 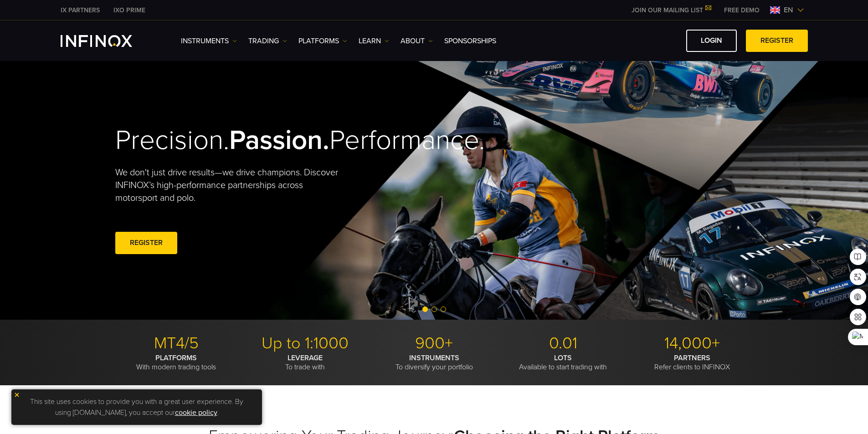 What do you see at coordinates (305, 358) in the screenshot?
I see `strong: LEVERAGE` at bounding box center [305, 358].